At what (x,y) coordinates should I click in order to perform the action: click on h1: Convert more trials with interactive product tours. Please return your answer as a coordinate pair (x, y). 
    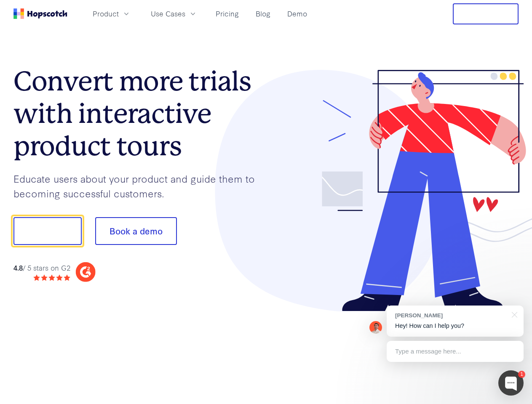
    Looking at the image, I should click on (140, 114).